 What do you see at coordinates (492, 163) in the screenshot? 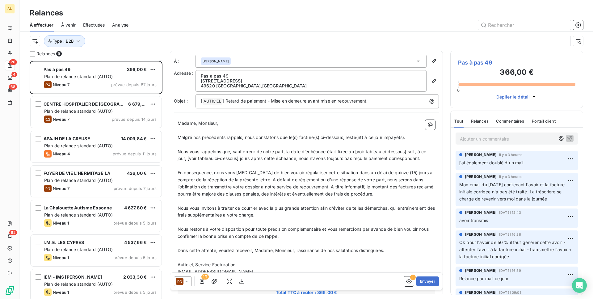
I see `span: j'ai également doublé d'un mail` at bounding box center [492, 163].